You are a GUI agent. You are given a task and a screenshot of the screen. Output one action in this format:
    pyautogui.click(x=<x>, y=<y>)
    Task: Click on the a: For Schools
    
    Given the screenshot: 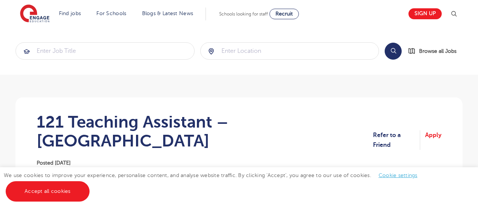 What is the action you would take?
    pyautogui.click(x=111, y=13)
    